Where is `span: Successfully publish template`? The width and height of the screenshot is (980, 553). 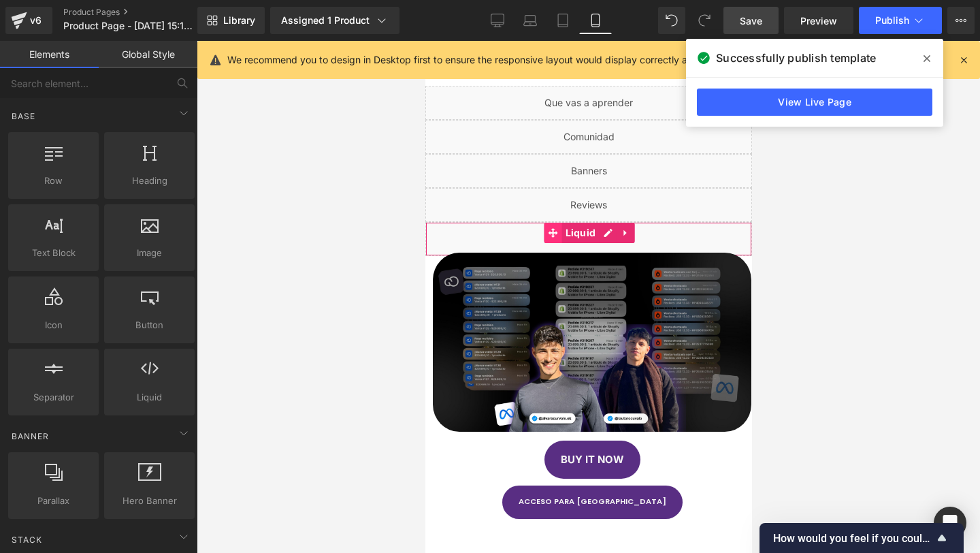
span: Successfully publish template is located at coordinates (796, 58).